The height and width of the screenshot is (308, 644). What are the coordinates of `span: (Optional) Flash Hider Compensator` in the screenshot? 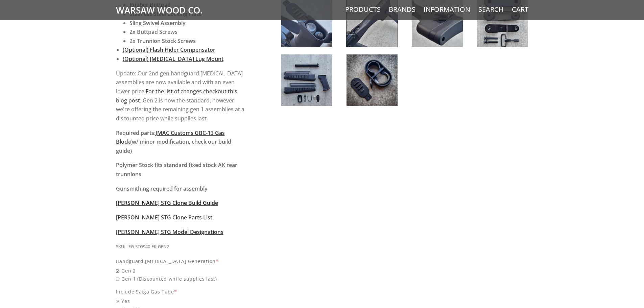 It's located at (169, 50).